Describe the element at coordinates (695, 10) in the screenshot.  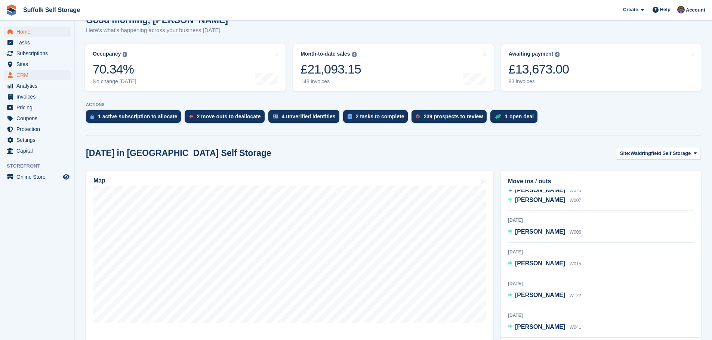
I see `span: Account` at that location.